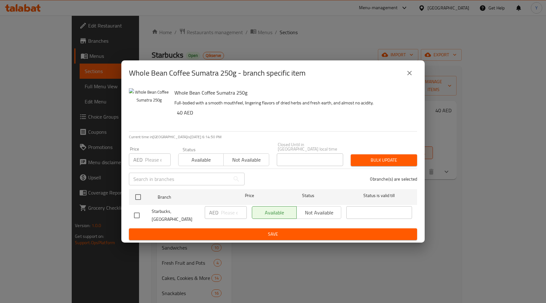 Image resolution: width=546 pixels, height=303 pixels. Describe the element at coordinates (273, 234) in the screenshot. I see `span: Save` at that location.